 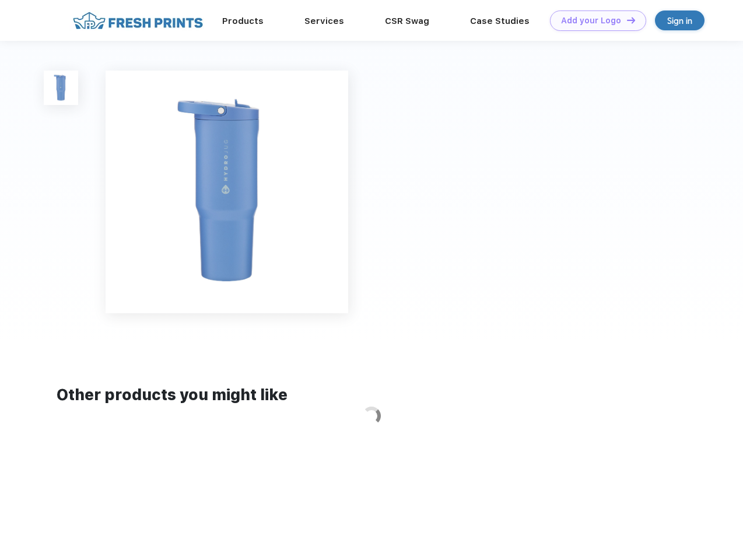 What do you see at coordinates (61, 88) in the screenshot?
I see `img: func=resize&h=100` at bounding box center [61, 88].